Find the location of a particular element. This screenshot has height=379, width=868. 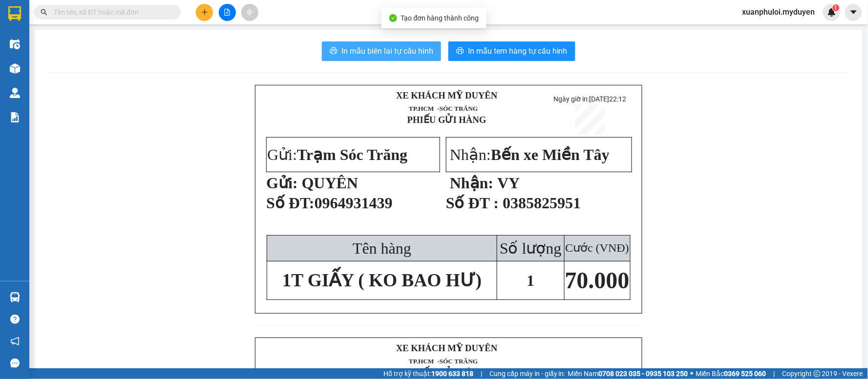

span: 1T GIẤY ( KO BAO HƯ) is located at coordinates (382, 280).